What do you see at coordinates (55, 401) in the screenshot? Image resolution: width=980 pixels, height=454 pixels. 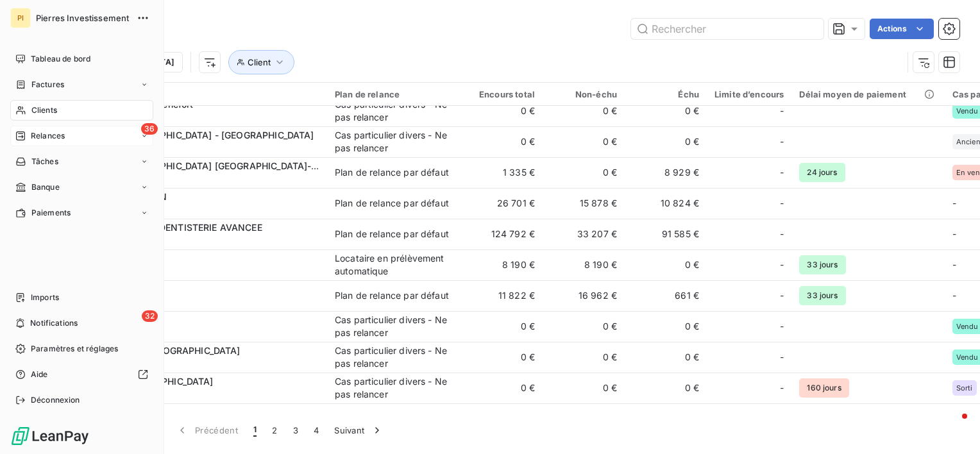 I see `span: Déconnexion` at bounding box center [55, 401].